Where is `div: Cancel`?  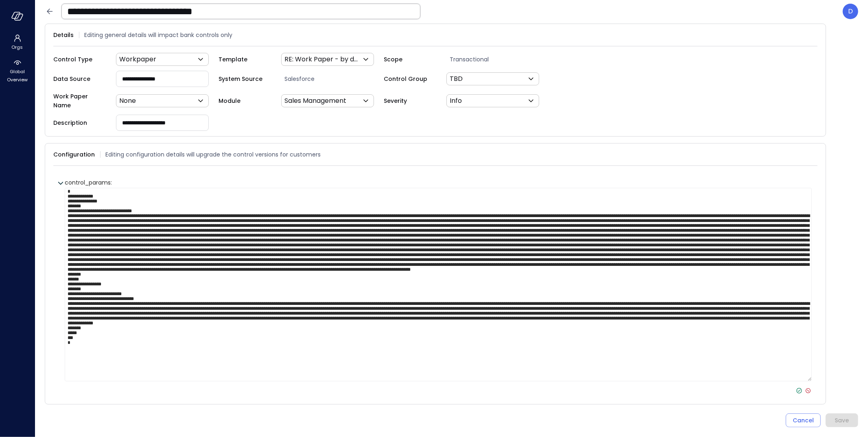
div: Cancel is located at coordinates (803, 420).